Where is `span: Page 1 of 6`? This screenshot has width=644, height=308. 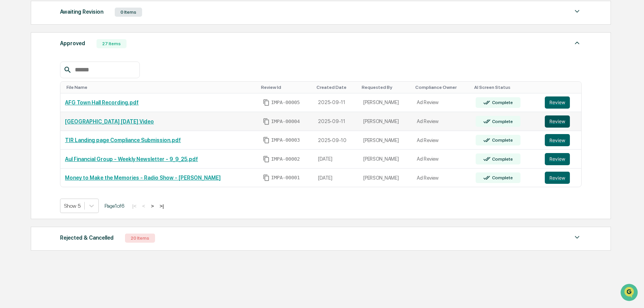
span: Page 1 of 6 is located at coordinates (114, 206).